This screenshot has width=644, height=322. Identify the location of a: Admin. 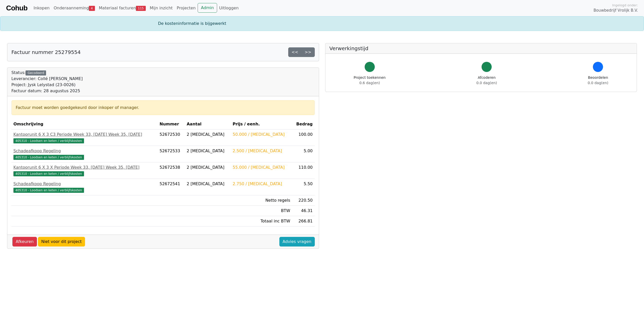
(207, 8).